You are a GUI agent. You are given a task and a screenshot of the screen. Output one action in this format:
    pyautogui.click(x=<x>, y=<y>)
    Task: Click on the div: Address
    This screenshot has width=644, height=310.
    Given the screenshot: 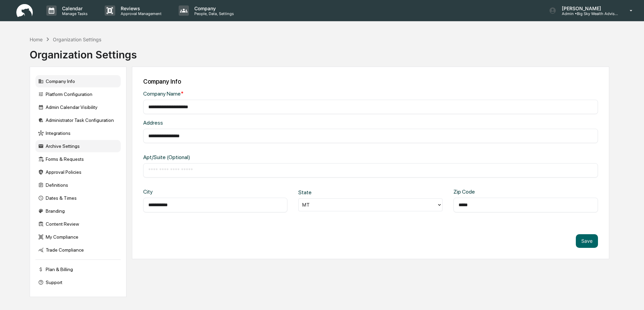 What is the action you would take?
    pyautogui.click(x=245, y=123)
    